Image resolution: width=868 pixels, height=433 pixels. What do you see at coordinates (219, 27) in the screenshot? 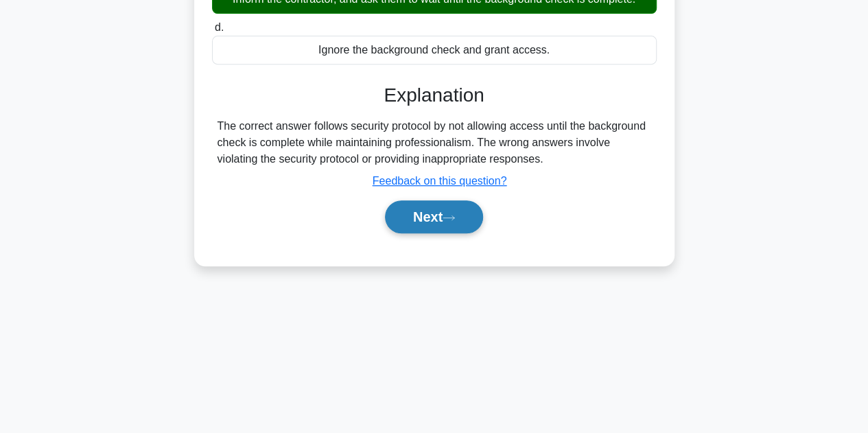
I see `span: d.` at bounding box center [219, 27].